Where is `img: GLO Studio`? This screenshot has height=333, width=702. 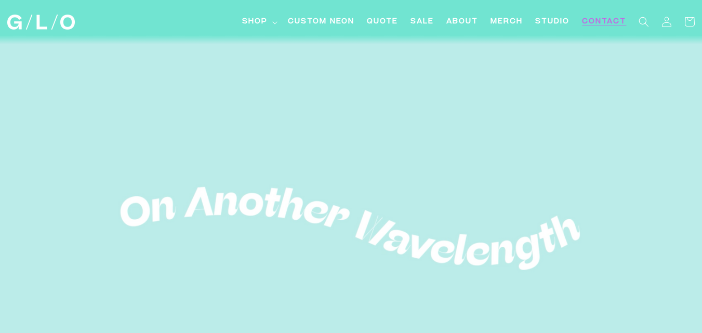 img: GLO Studio is located at coordinates (41, 22).